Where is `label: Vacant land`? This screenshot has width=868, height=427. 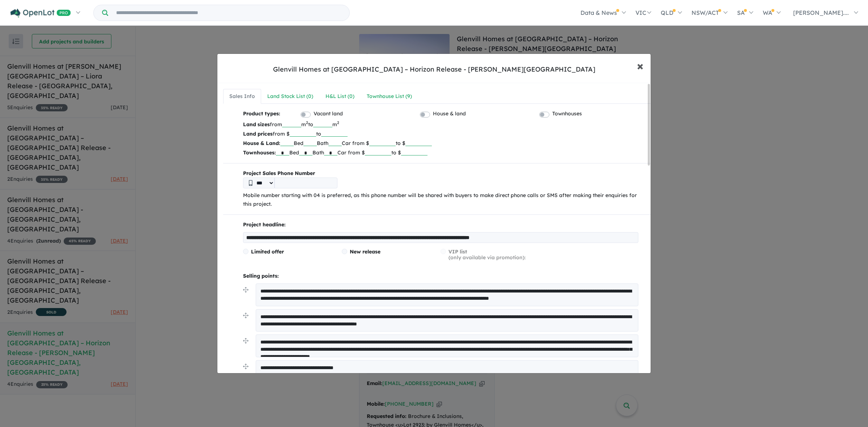
label: Vacant land is located at coordinates (328, 114).